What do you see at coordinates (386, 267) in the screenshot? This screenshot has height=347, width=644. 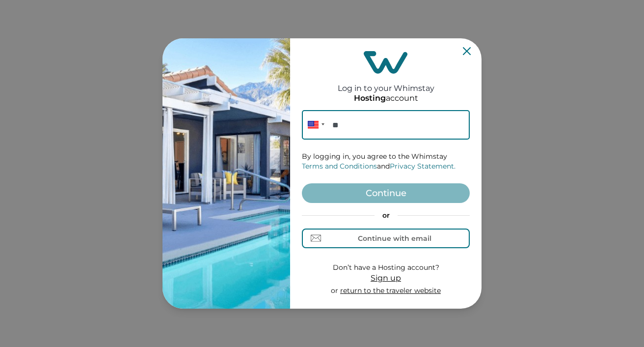 I see `p: Don’t have a Hosting account?` at bounding box center [386, 267].